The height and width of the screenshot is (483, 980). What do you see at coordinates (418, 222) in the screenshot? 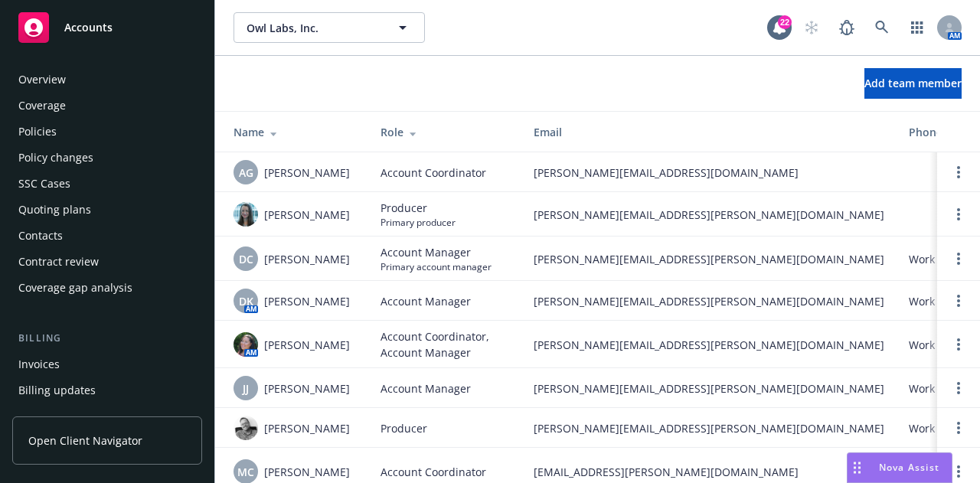
I see `span: Primary producer` at bounding box center [418, 222].